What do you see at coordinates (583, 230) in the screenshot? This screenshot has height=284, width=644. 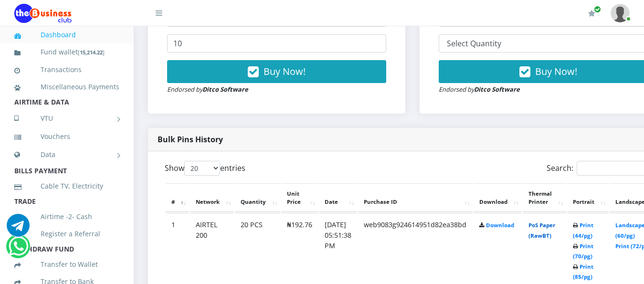 I see `a: Print (44/pg)` at bounding box center [583, 230].